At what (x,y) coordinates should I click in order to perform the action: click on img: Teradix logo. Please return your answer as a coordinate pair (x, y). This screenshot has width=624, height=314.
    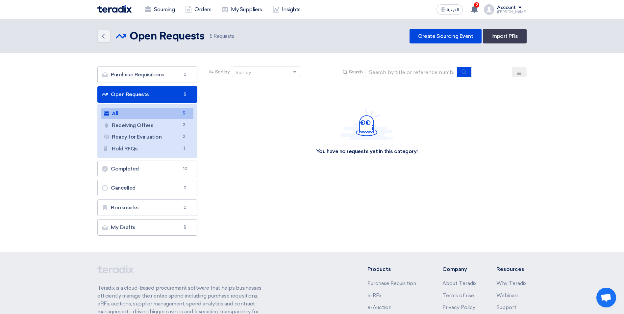
    Looking at the image, I should click on (114, 9).